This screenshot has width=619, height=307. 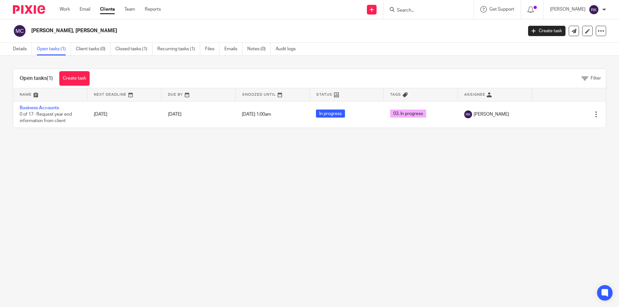 I want to click on a: Open tasks (1), so click(x=54, y=49).